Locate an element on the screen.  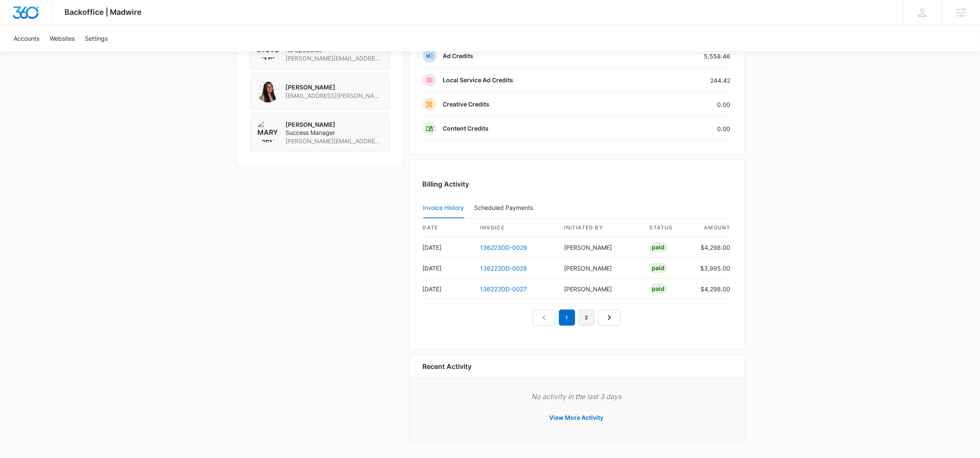
a: Settings is located at coordinates (97, 38).